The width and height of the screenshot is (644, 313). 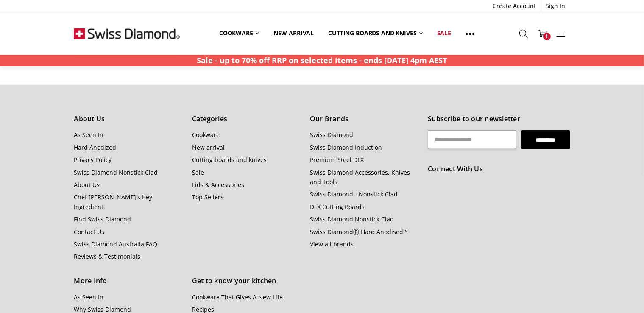 I want to click on a: Swiss Diamond Accessories, Knives and Tools, so click(x=360, y=177).